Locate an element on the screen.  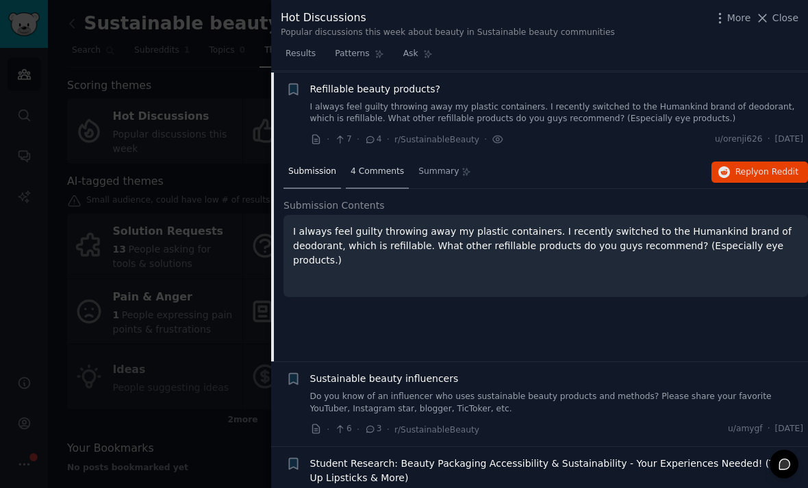
button: Replyon Reddit is located at coordinates (759, 172).